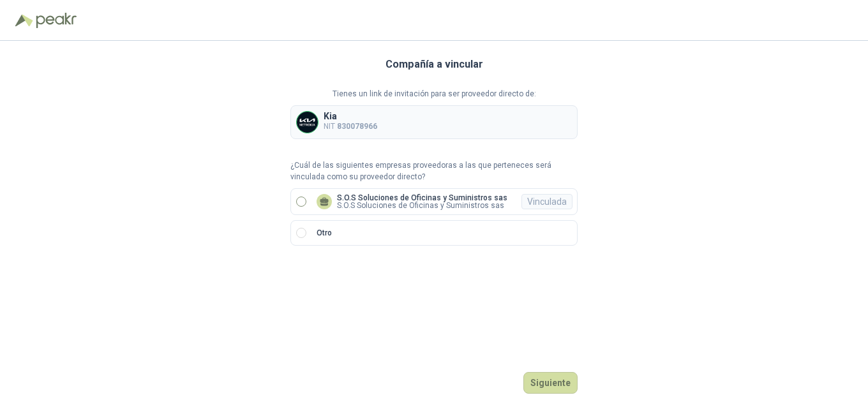 This screenshot has height=409, width=868. Describe the element at coordinates (350, 116) in the screenshot. I see `p: Kia` at that location.